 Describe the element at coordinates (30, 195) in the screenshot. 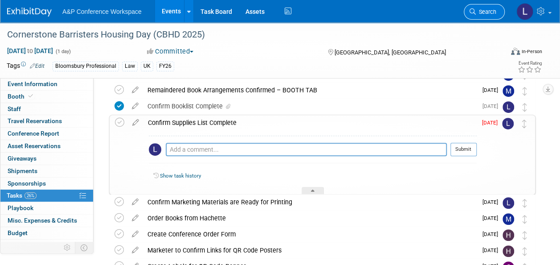

I see `span: 26%` at that location.